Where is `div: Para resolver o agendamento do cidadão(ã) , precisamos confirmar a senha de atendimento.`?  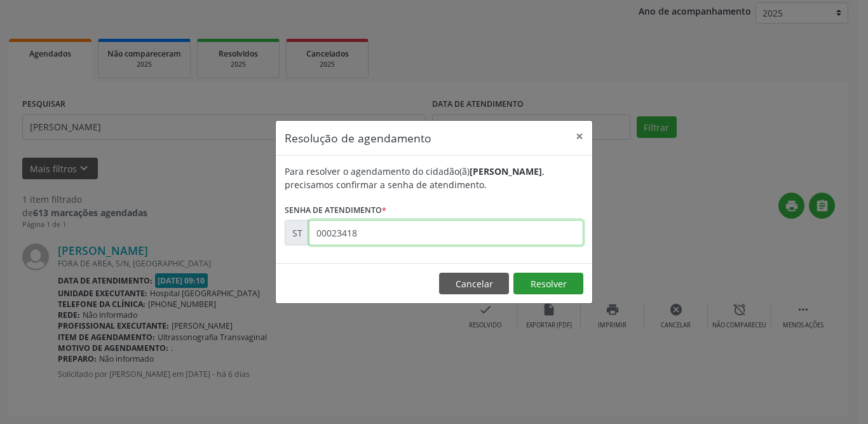 div: Para resolver o agendamento do cidadão(ã) , precisamos confirmar a senha de atendimento. is located at coordinates (434, 178).